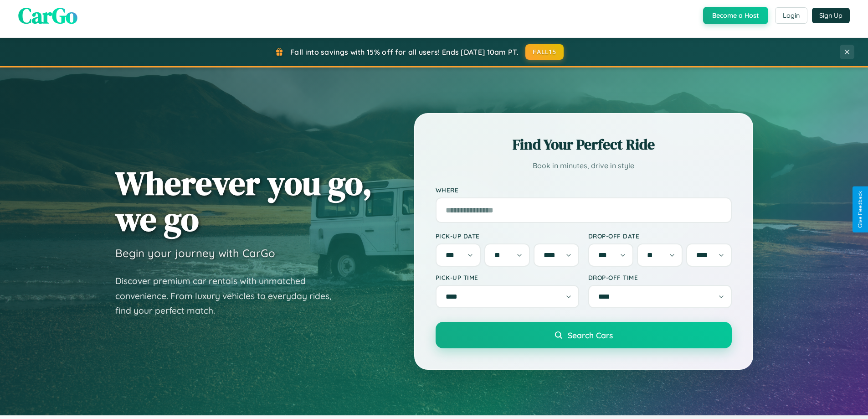 This screenshot has width=868, height=419. Describe the element at coordinates (508, 278) in the screenshot. I see `label: Pick-up Time` at that location.